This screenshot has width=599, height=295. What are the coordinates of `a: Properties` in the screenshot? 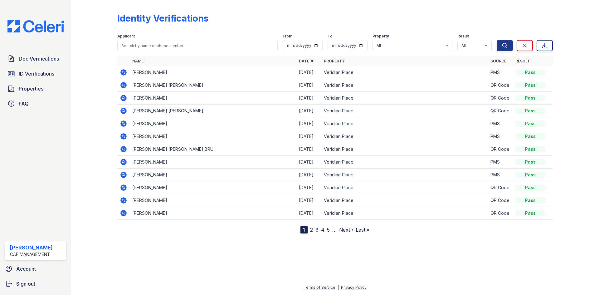 It's located at (36, 89).